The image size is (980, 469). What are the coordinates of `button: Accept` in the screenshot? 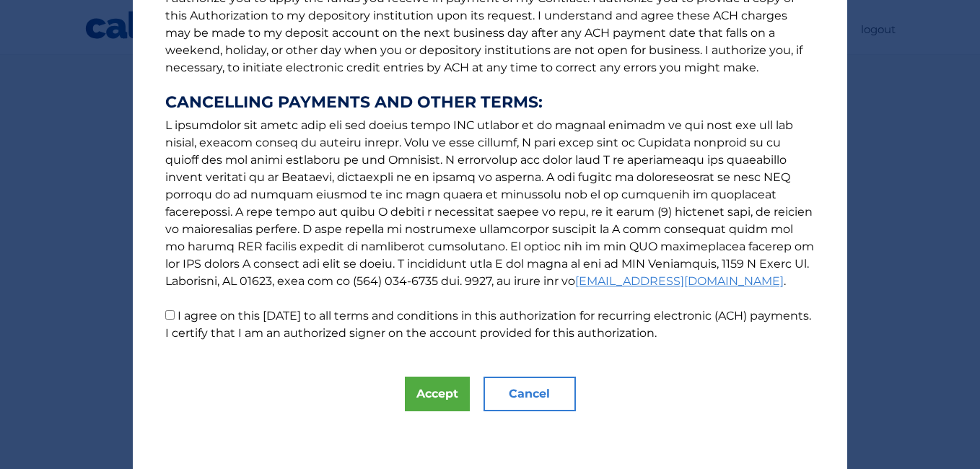 It's located at (437, 393).